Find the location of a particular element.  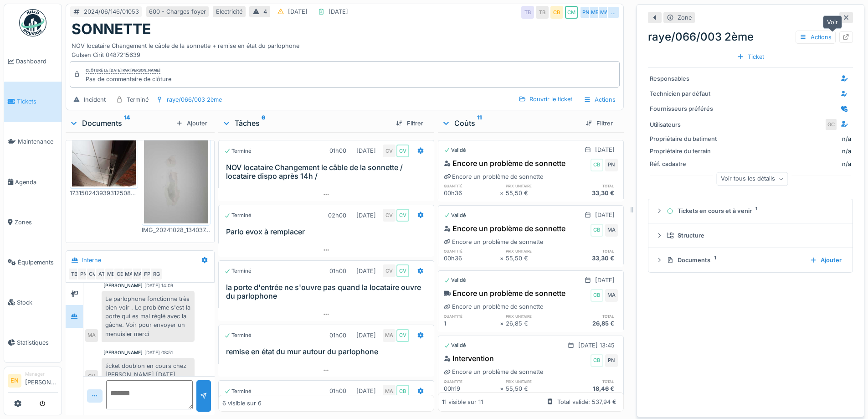

div: Manager is located at coordinates (41, 374).